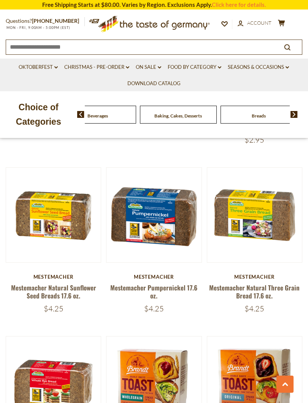 Image resolution: width=308 pixels, height=403 pixels. What do you see at coordinates (45, 21) in the screenshot?
I see `p: Questions?` at bounding box center [45, 21].